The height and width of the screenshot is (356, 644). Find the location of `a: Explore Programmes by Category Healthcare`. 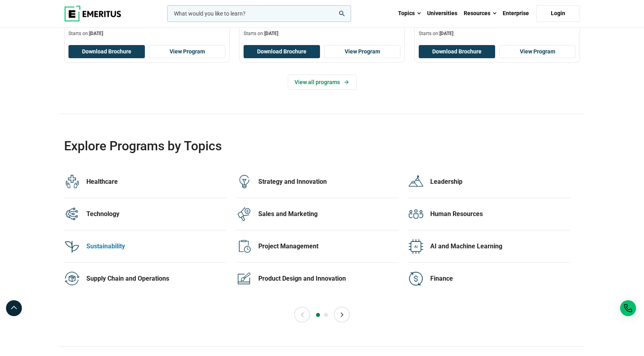

a: Explore Programmes by Category Healthcare is located at coordinates (145, 182).